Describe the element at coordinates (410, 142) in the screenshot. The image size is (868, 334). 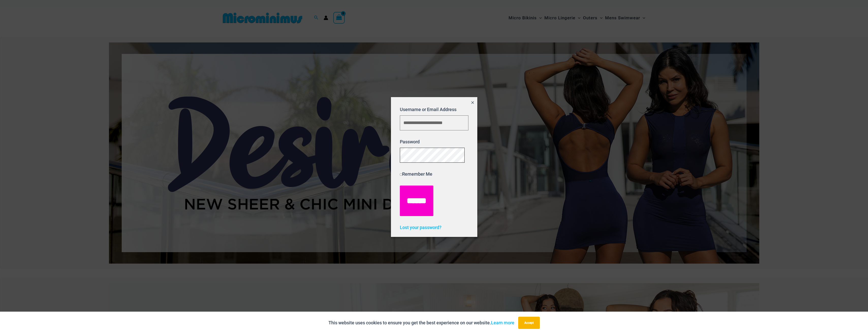
I see `label: Password` at that location.